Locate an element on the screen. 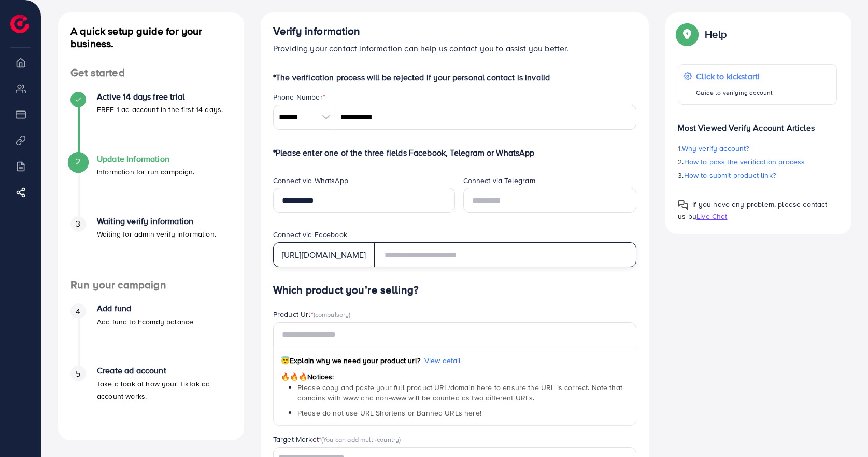 Image resolution: width=868 pixels, height=457 pixels. label: Connect via WhatsApp is located at coordinates (311, 181).